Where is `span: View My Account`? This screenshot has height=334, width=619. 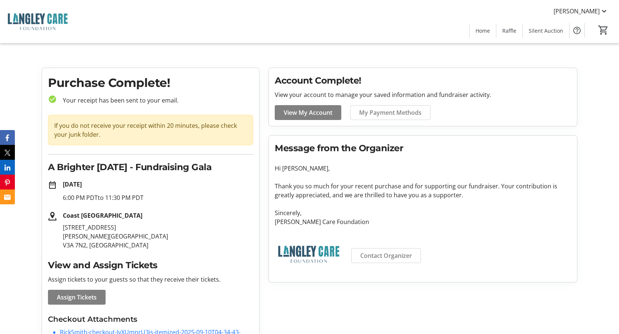
span: View My Account is located at coordinates (308, 113).